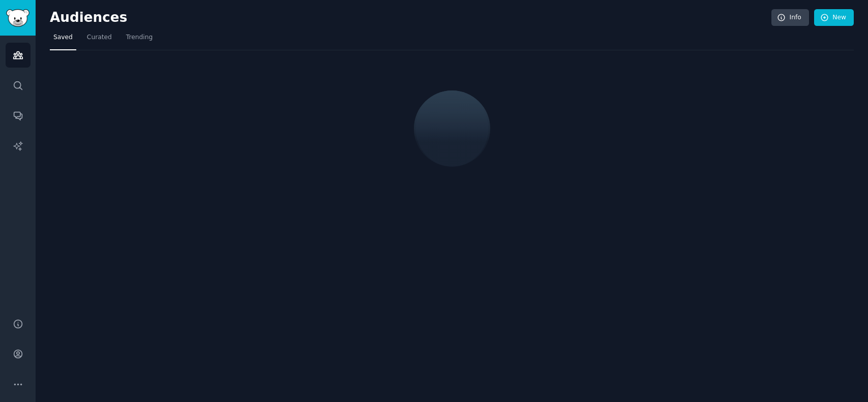 The width and height of the screenshot is (868, 402). Describe the element at coordinates (63, 39) in the screenshot. I see `a: Saved` at that location.